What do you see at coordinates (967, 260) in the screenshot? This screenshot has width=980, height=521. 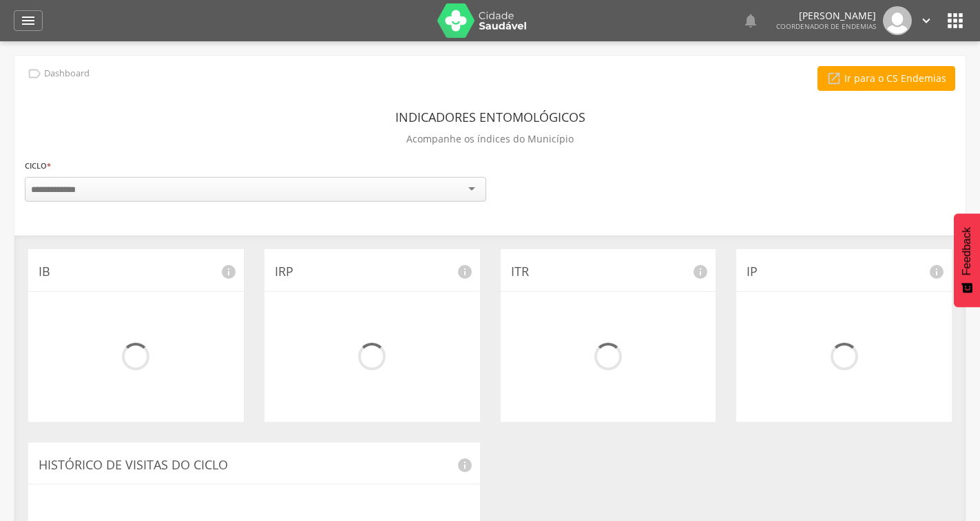 I see `button: Feedback - Mostrar pesquisa` at bounding box center [967, 260].